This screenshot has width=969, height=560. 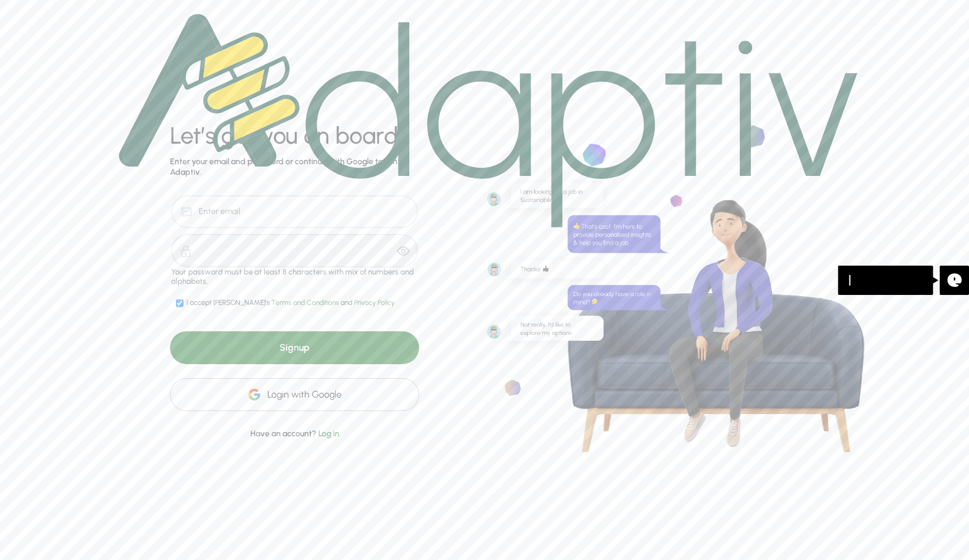 What do you see at coordinates (254, 394) in the screenshot?
I see `img: google-icon.2f27fcd6077ff8336a97d9c3f95f339d.svg` at bounding box center [254, 394].